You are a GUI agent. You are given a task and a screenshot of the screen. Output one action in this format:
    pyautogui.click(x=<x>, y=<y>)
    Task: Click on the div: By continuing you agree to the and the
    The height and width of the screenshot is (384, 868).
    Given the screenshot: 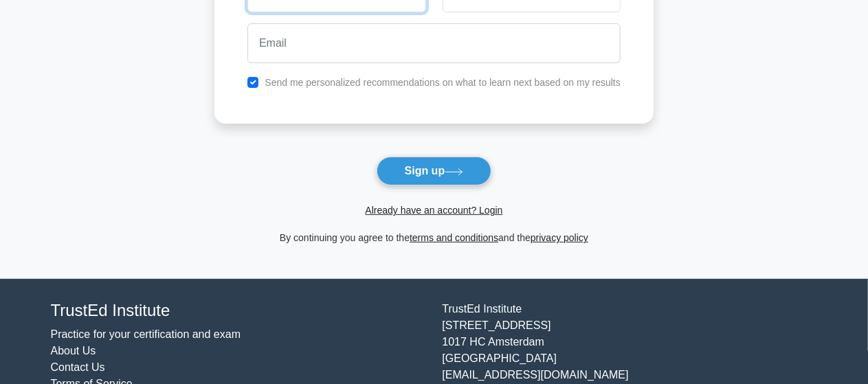 What is the action you would take?
    pyautogui.click(x=434, y=237)
    